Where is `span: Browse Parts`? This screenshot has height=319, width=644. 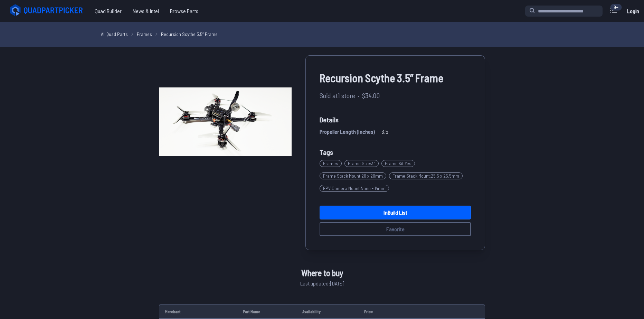 span: Browse Parts is located at coordinates (184, 11).